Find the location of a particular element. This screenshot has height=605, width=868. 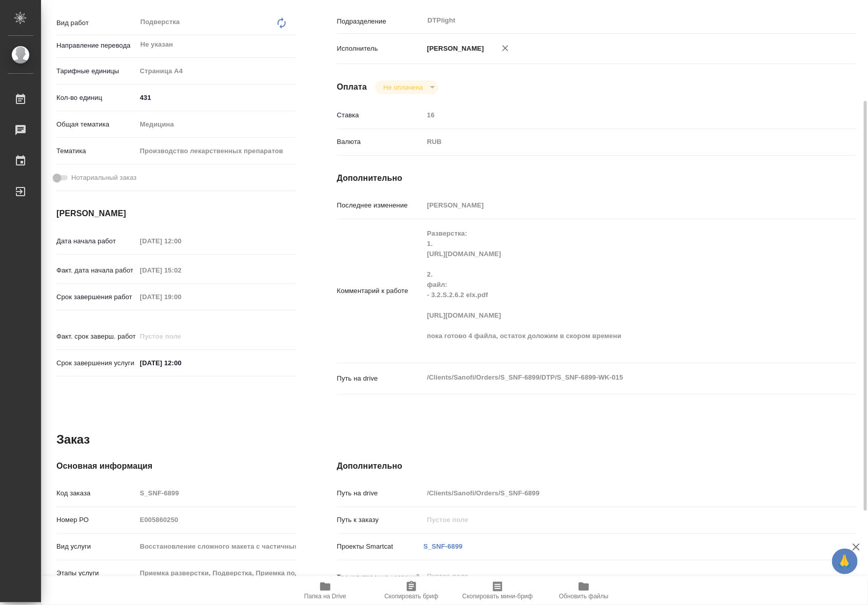

p: Комментарий к работе is located at coordinates (380, 291).